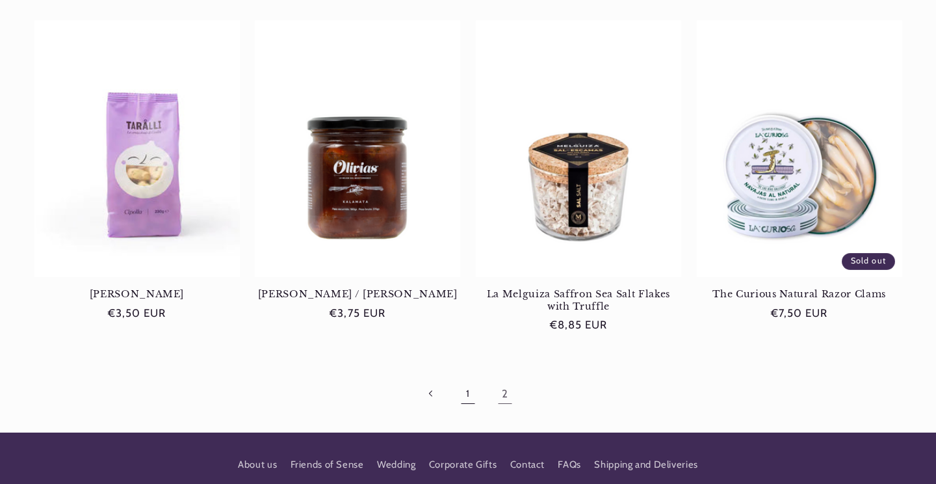 Image resolution: width=936 pixels, height=484 pixels. What do you see at coordinates (468, 394) in the screenshot?
I see `a: Page 1` at bounding box center [468, 394].